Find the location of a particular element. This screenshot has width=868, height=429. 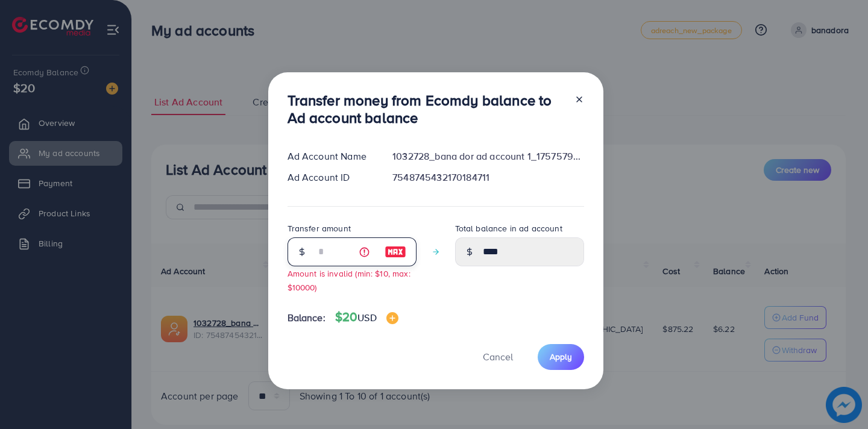

span: Balance: is located at coordinates (306, 318).